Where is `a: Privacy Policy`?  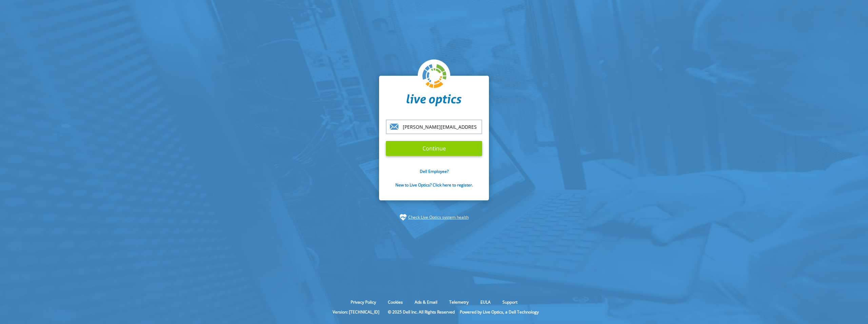 a: Privacy Policy is located at coordinates (363, 302).